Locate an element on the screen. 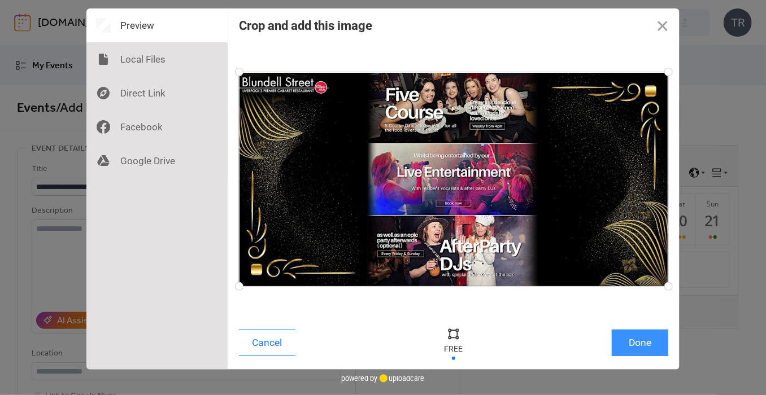  div: Facebook is located at coordinates (157, 127).